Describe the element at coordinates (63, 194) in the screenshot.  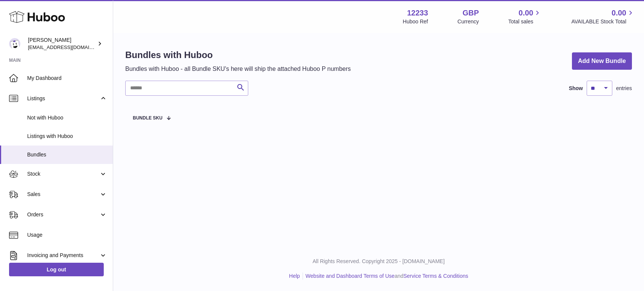
I see `span: Sales` at that location.